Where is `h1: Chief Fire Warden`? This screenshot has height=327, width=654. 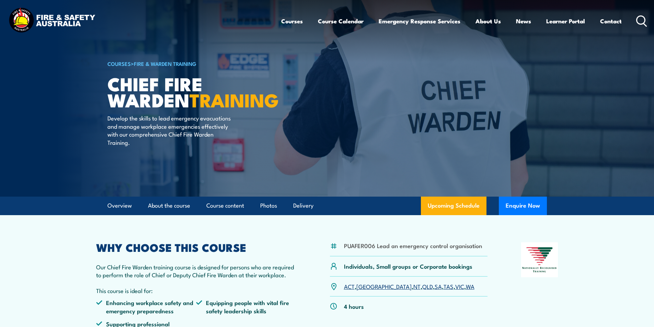 h1: Chief Fire Warden is located at coordinates (192, 91).